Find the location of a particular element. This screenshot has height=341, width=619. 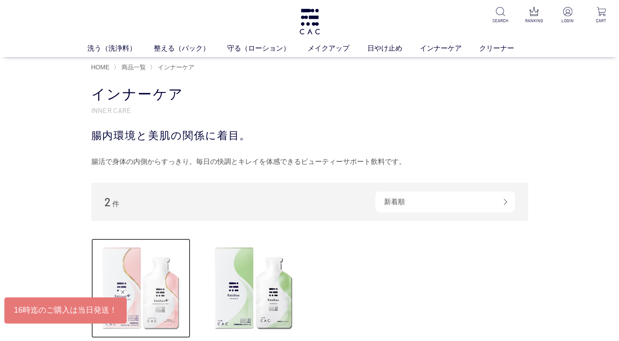

p: RANKING is located at coordinates (533, 21).